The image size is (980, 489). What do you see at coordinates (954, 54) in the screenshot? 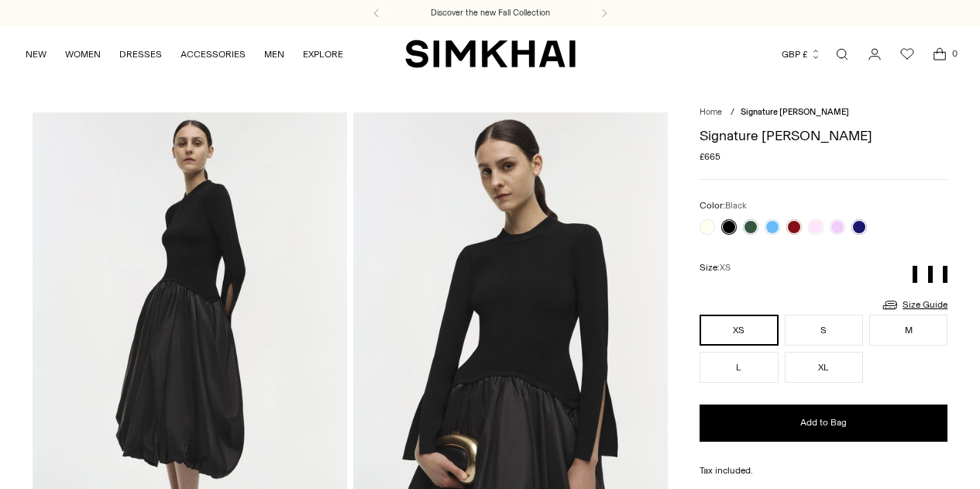
I see `span: 0` at bounding box center [954, 54].